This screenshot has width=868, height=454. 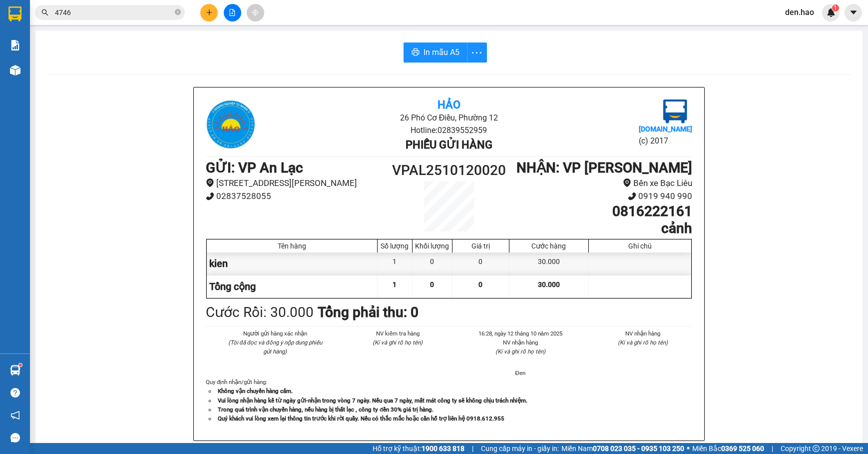 What do you see at coordinates (816, 448) in the screenshot?
I see `span: copyright` at bounding box center [816, 448].